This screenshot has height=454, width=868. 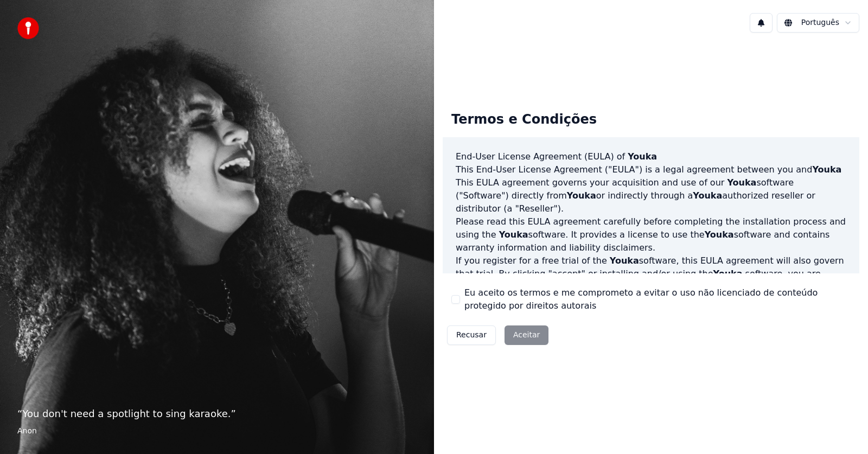 I want to click on p: This End-User License Agreement ("EULA") is a legal agreement between you and, so click(x=651, y=170).